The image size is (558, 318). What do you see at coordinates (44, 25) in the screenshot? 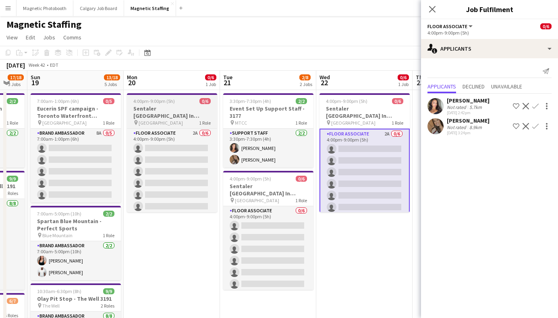
I see `h1: Magnetic Staffing` at bounding box center [44, 25].